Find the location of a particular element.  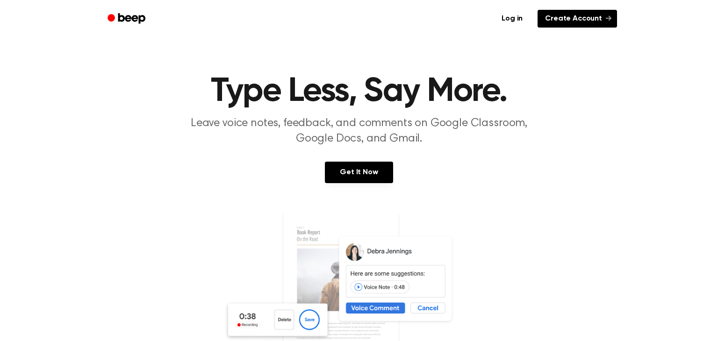

a: Create Account is located at coordinates (577, 19).